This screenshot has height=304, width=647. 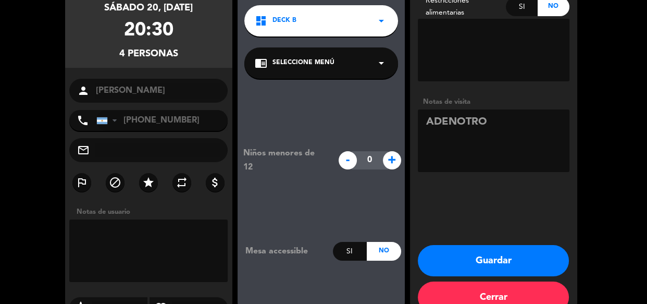 I want to click on span: Seleccione Menú, so click(x=303, y=63).